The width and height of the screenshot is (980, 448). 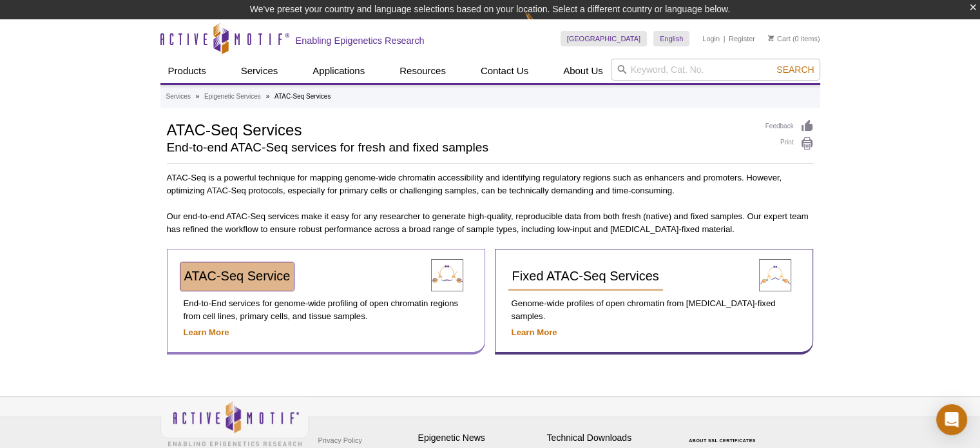 What do you see at coordinates (789, 143) in the screenshot?
I see `a: Print` at bounding box center [789, 143].